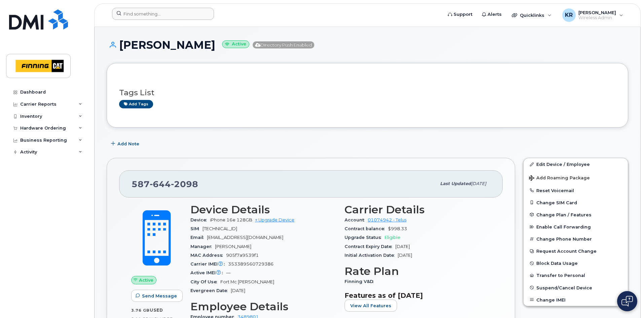  Describe the element at coordinates (418, 271) in the screenshot. I see `h3: Rate Plan` at that location.